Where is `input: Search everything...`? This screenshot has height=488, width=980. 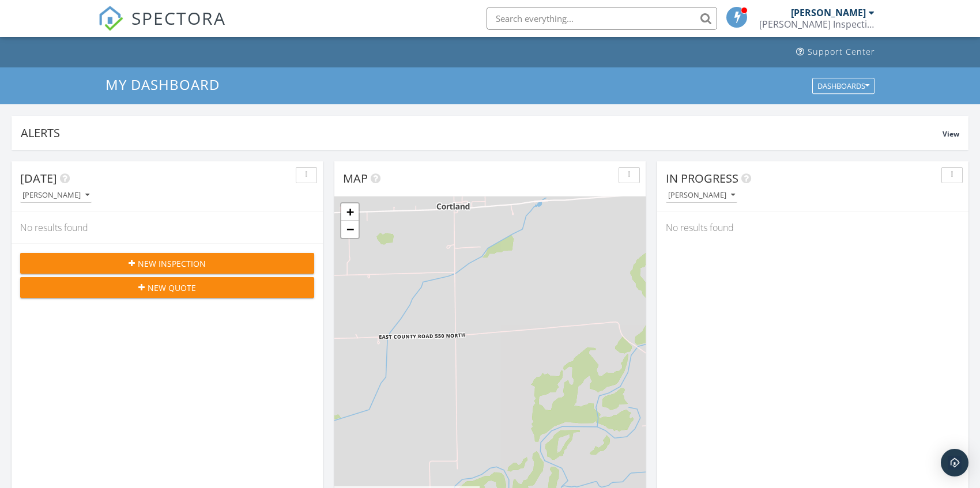
input: Search everything... is located at coordinates (601, 19).